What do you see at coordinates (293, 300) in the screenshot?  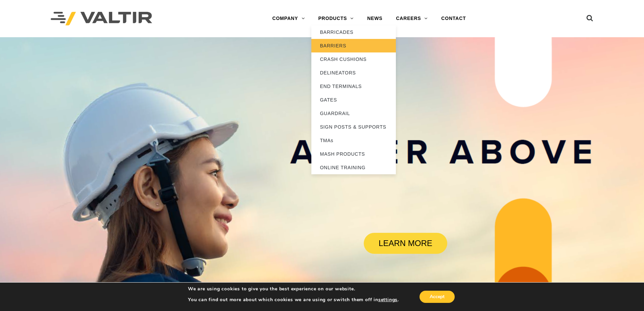 I see `p: You can find out more about which cookies we are using or switch them off in .` at bounding box center [293, 300].